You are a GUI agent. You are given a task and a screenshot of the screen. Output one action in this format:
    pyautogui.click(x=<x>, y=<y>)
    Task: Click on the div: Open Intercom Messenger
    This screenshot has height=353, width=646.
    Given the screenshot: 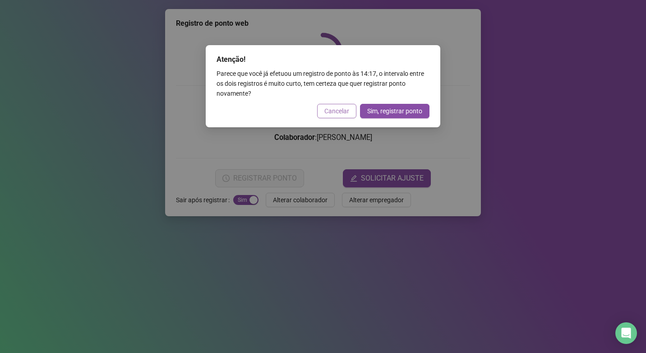 What is the action you would take?
    pyautogui.click(x=626, y=333)
    